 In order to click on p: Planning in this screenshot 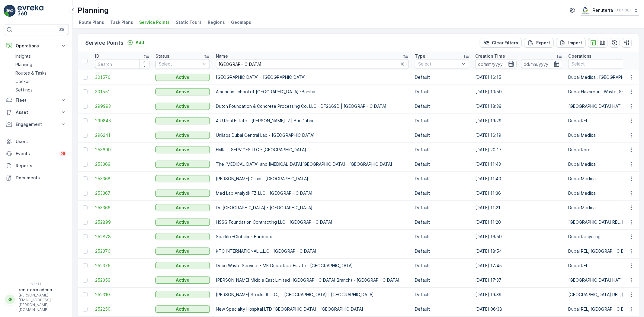, I will do `click(24, 65)`.